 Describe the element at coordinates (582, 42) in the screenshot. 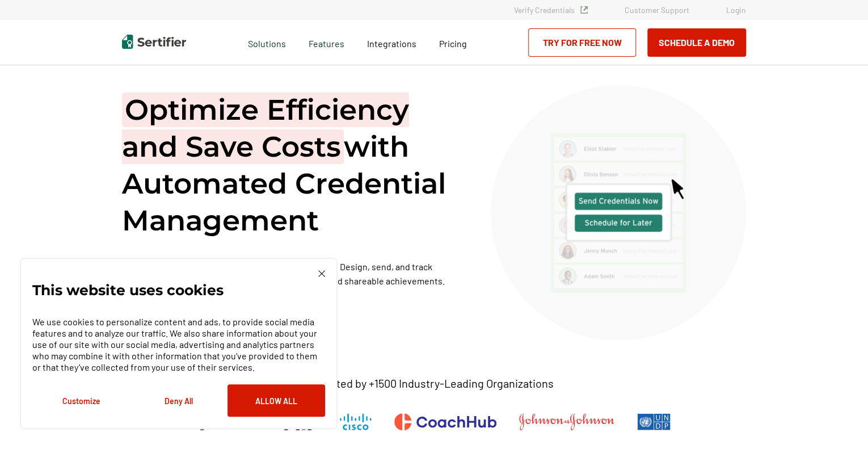

I see `a: Try for Free Now` at that location.